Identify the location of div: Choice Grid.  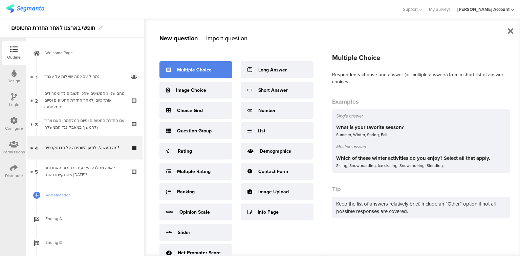
(190, 110).